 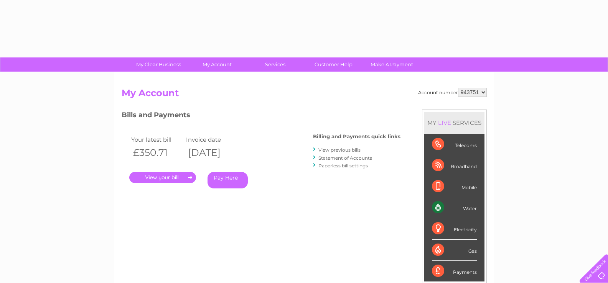 I want to click on a: Customer Help, so click(x=333, y=64).